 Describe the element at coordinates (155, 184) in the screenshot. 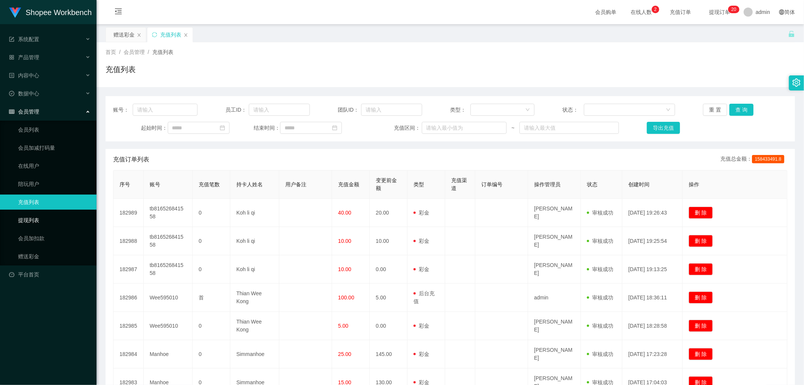

I see `span: 账号` at that location.